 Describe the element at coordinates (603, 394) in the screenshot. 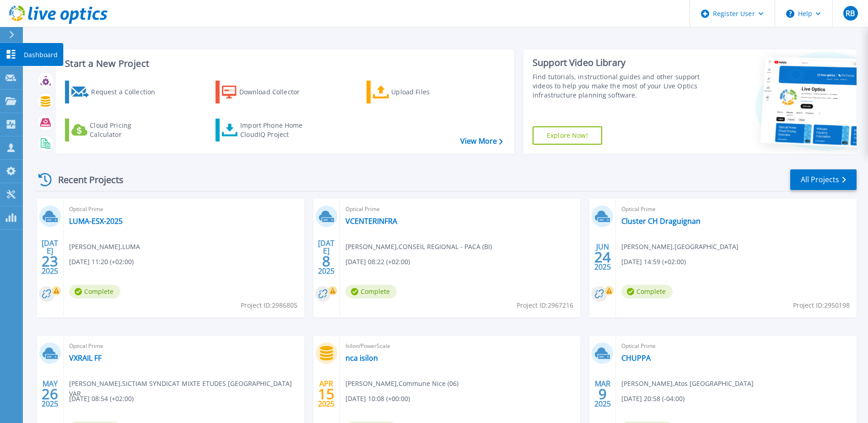

I see `span: 9` at that location.